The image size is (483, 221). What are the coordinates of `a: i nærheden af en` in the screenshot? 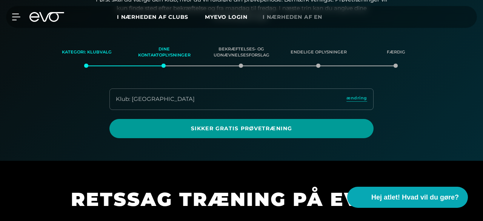 It's located at (297, 17).